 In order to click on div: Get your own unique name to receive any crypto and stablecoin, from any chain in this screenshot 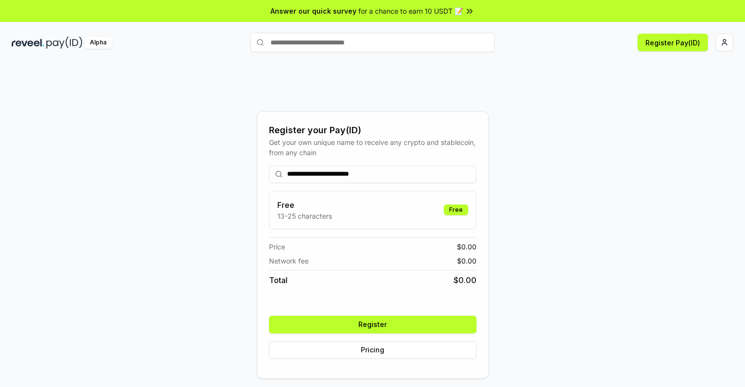, I will do `click(372, 147)`.